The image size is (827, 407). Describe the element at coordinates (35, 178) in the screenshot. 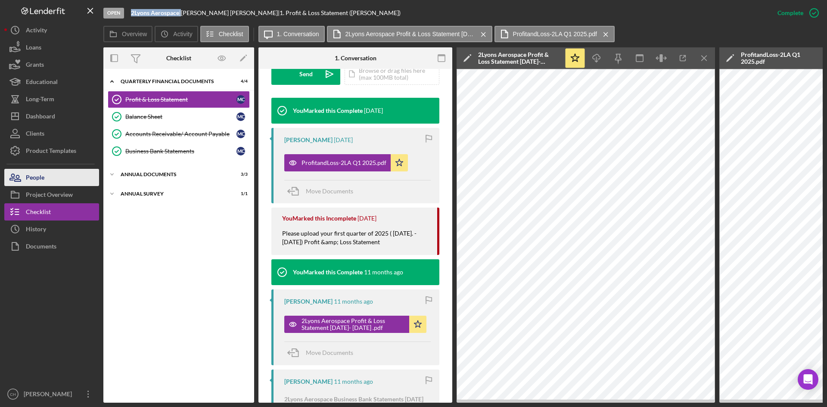

I see `div: People` at that location.